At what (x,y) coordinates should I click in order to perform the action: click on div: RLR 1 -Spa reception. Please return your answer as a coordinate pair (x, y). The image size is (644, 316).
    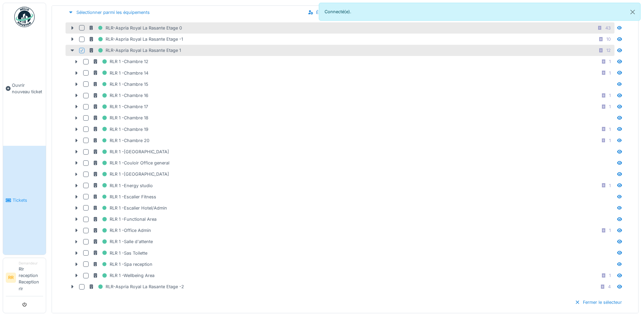
    Looking at the image, I should click on (122, 265).